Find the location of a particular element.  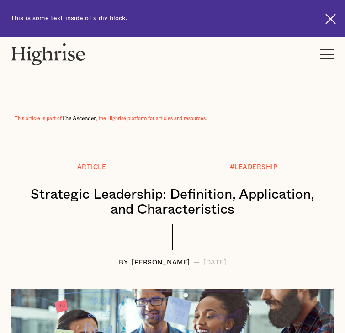

img: Highrise logo is located at coordinates (48, 54).